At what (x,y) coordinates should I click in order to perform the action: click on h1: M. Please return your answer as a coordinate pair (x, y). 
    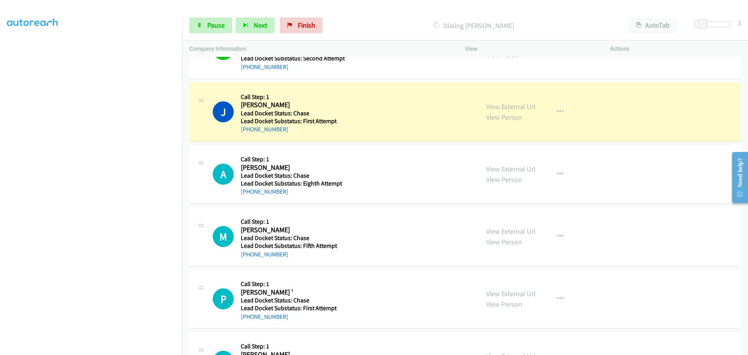
    Looking at the image, I should click on (223, 236).